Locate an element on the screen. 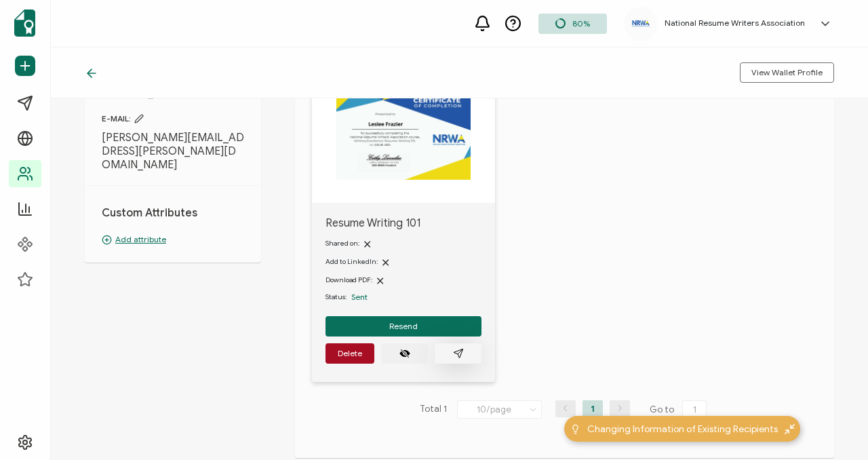 This screenshot has width=868, height=460. ion-icon: eye off is located at coordinates (405, 354).